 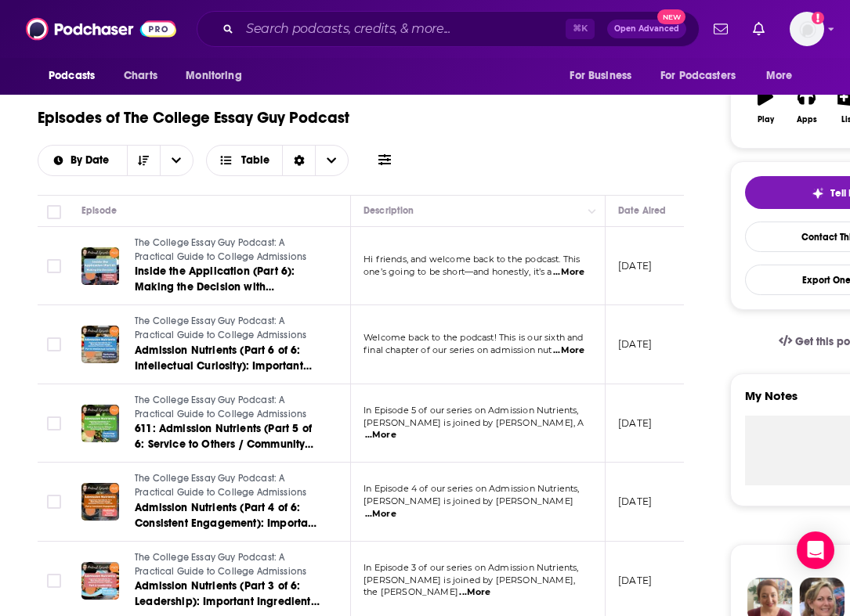 What do you see at coordinates (471, 568) in the screenshot?
I see `span: In Episode 3 of our series on Admission Nutrients,` at bounding box center [471, 568].